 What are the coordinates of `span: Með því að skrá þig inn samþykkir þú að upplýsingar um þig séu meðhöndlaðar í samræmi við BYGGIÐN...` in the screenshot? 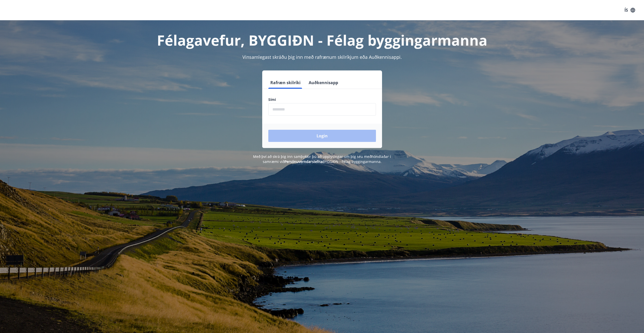 It's located at (322, 159).